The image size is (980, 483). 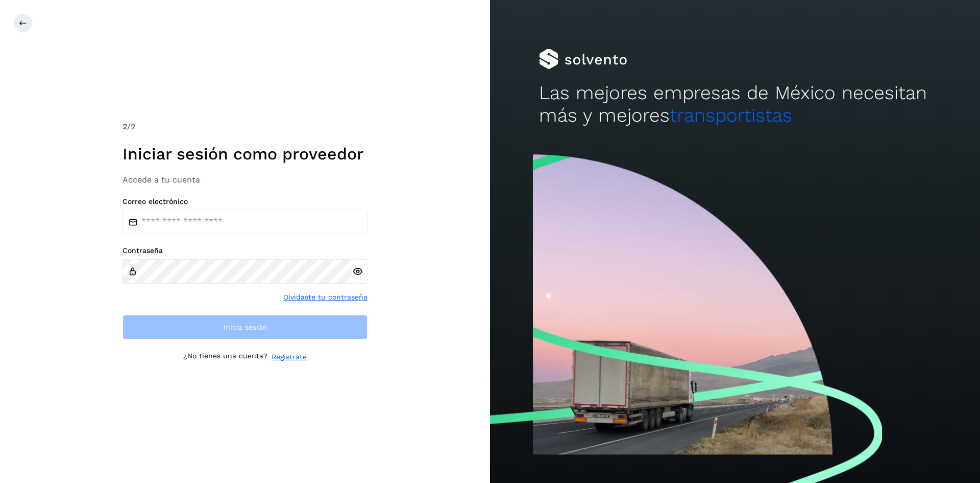 I want to click on h1: Iniciar sesión como proveedor, so click(x=245, y=153).